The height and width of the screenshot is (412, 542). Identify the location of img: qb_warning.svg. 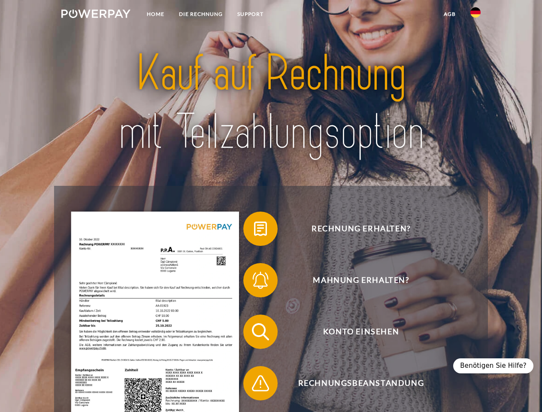
(260, 383).